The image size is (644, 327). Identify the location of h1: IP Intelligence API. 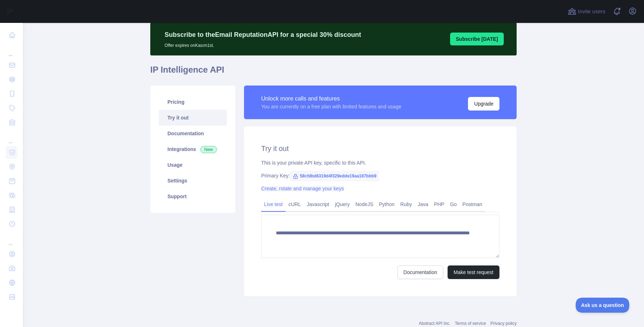
(333, 72).